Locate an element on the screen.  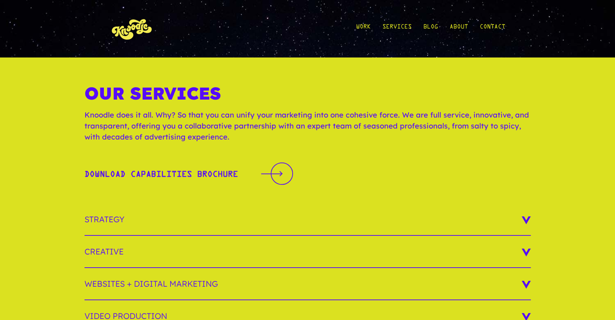
h3: Creative is located at coordinates (308, 252).